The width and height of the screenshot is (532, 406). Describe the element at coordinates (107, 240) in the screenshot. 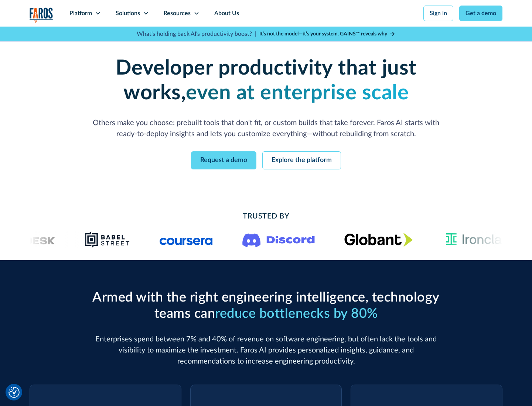

I see `img: Babel Street logo png` at that location.